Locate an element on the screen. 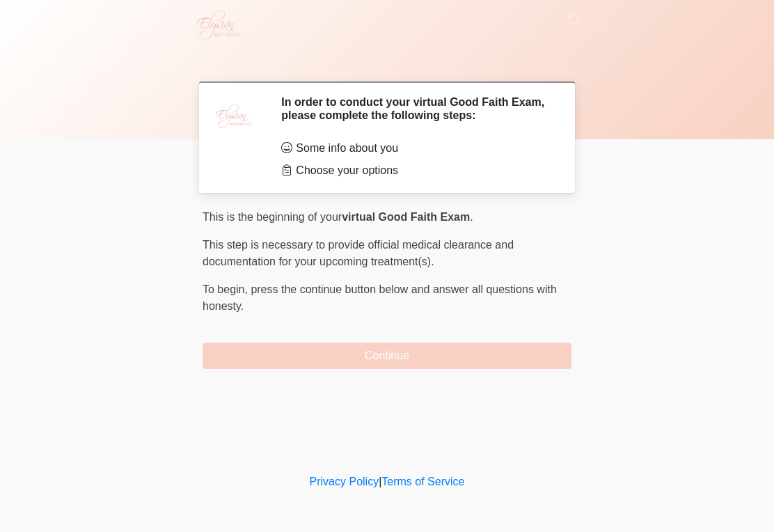 This screenshot has width=774, height=532. span: To begin, is located at coordinates (227, 289).